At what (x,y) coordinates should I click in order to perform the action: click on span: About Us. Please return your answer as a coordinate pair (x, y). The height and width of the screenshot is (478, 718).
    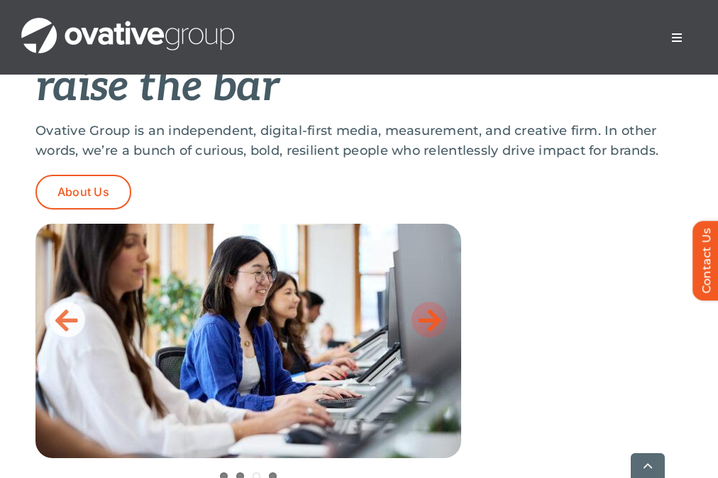
    Looking at the image, I should click on (83, 192).